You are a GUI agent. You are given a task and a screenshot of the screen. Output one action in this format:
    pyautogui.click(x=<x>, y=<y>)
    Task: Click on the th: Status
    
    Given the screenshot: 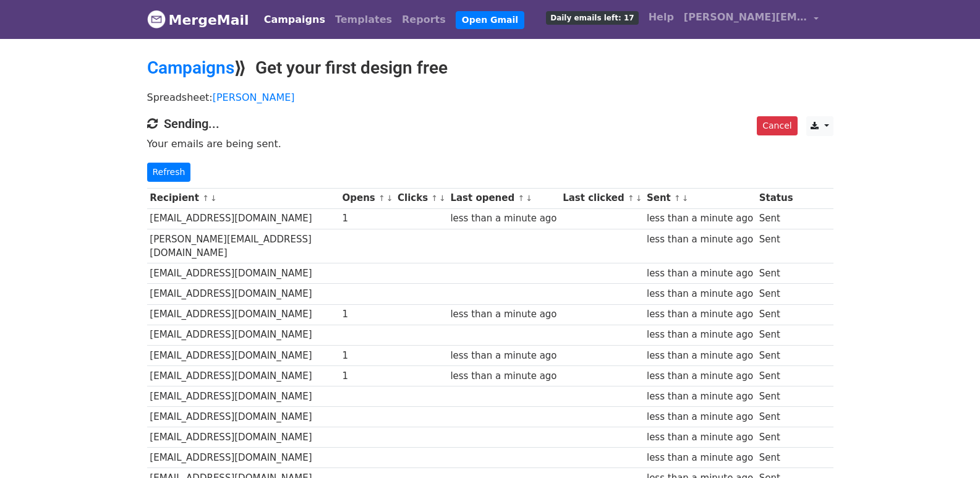 What is the action you would take?
    pyautogui.click(x=776, y=198)
    